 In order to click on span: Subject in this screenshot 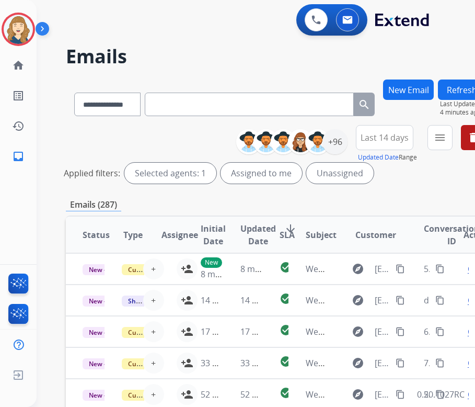, I will do `click(321, 235)`.